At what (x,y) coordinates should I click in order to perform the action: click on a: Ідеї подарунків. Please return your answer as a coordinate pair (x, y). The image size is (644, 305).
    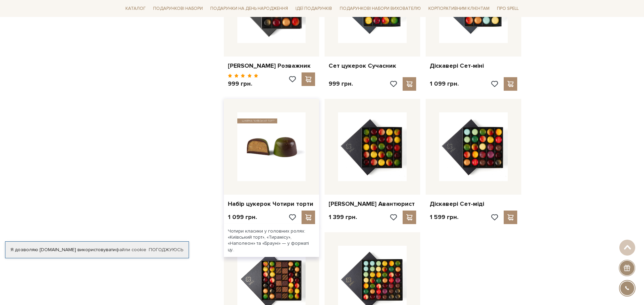
    Looking at the image, I should click on (314, 8).